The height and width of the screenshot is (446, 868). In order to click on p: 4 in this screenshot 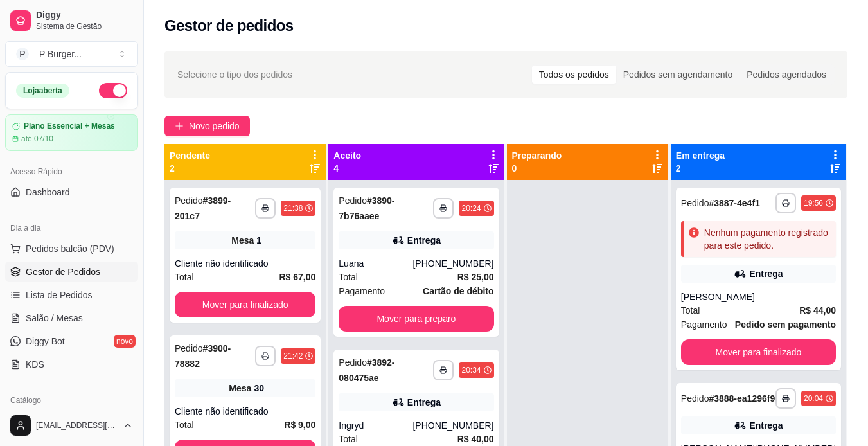, I will do `click(347, 169)`.